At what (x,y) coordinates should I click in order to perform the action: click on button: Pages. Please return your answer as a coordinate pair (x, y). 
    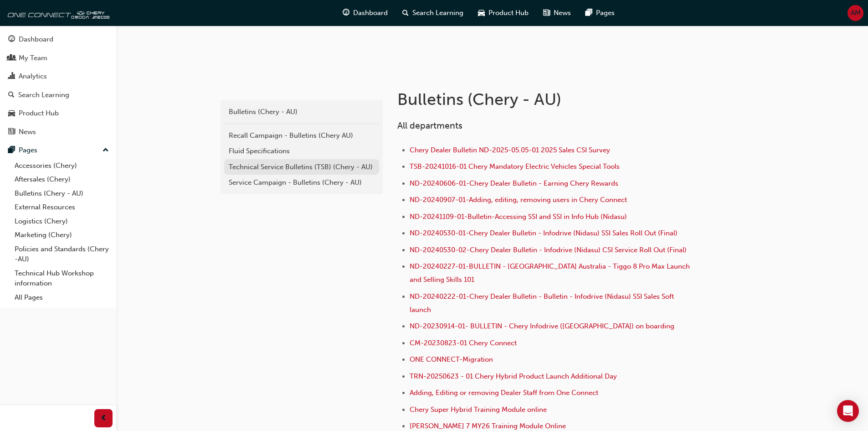
    Looking at the image, I should click on (58, 150).